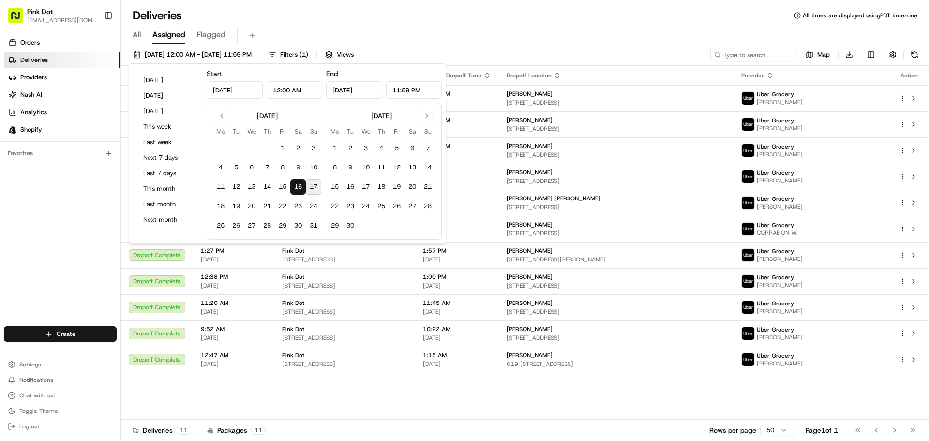 This screenshot has width=929, height=441. I want to click on button: 2, so click(350, 148).